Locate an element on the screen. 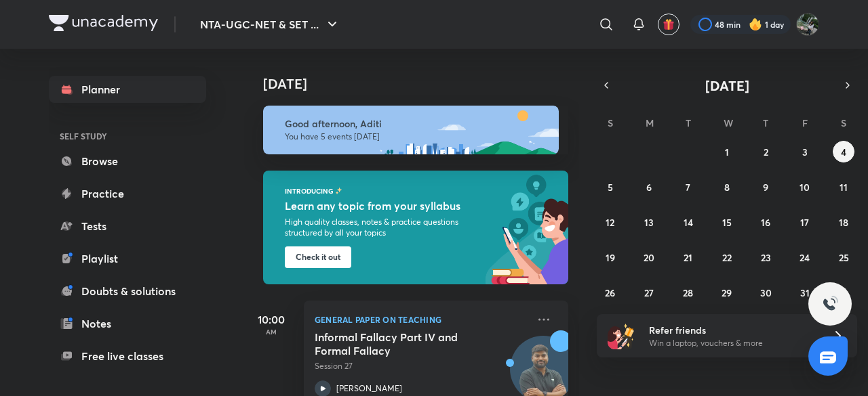 The image size is (868, 396). abbr: October 29, 2025 is located at coordinates (726, 293).